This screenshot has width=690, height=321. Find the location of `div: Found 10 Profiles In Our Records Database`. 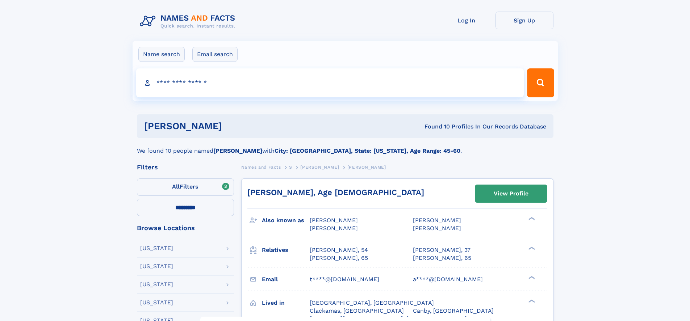

div: Found 10 Profiles In Our Records Database is located at coordinates (434, 127).